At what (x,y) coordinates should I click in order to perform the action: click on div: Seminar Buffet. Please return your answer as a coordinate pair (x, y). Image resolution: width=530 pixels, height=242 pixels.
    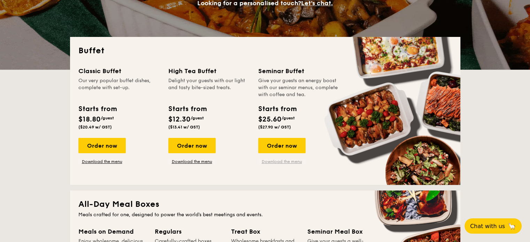
    Looking at the image, I should click on (299, 71).